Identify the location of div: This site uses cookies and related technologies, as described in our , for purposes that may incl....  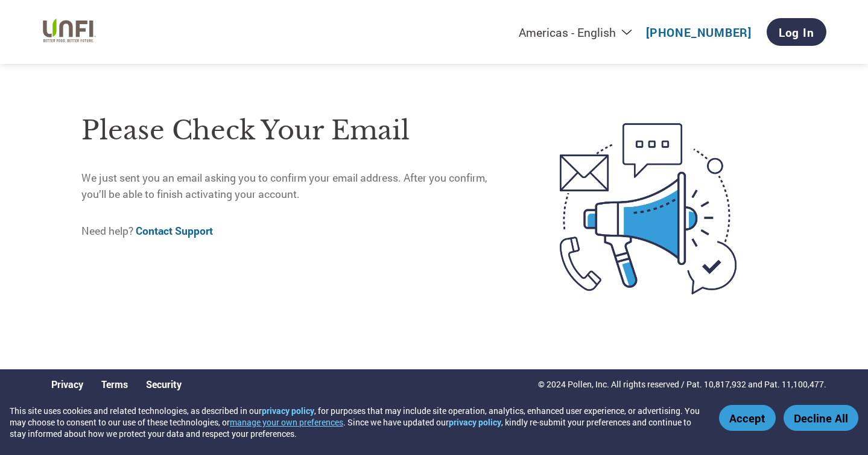
(355, 422).